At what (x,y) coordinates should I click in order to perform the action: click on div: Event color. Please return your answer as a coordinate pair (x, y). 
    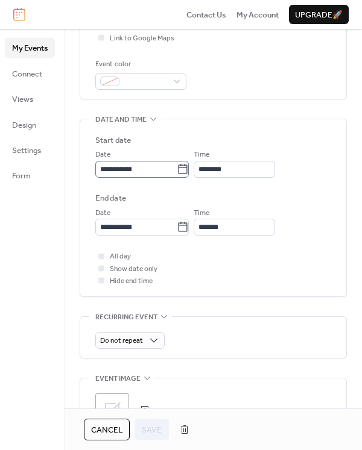
    Looking at the image, I should click on (139, 65).